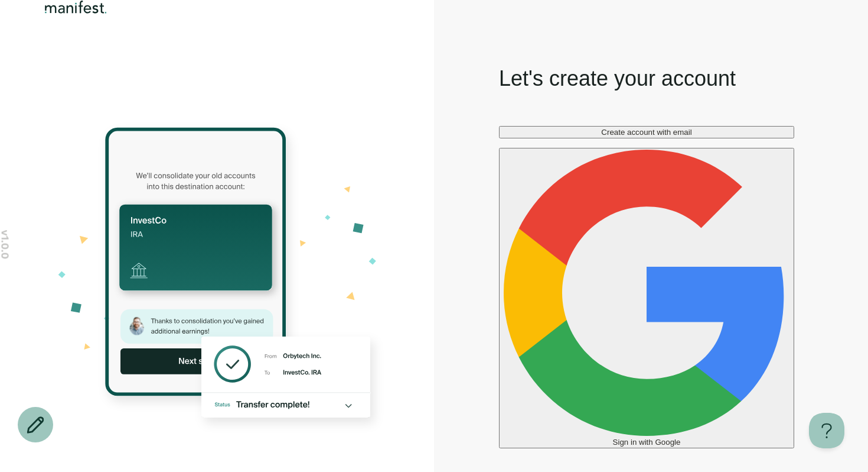 Image resolution: width=868 pixels, height=472 pixels. Describe the element at coordinates (617, 79) in the screenshot. I see `h1: Let's create your account` at that location.